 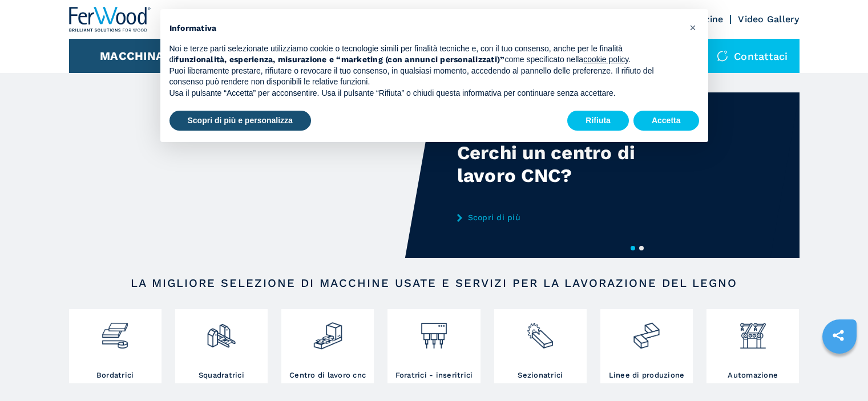 What do you see at coordinates (666, 121) in the screenshot?
I see `button: Accetta` at bounding box center [666, 121].